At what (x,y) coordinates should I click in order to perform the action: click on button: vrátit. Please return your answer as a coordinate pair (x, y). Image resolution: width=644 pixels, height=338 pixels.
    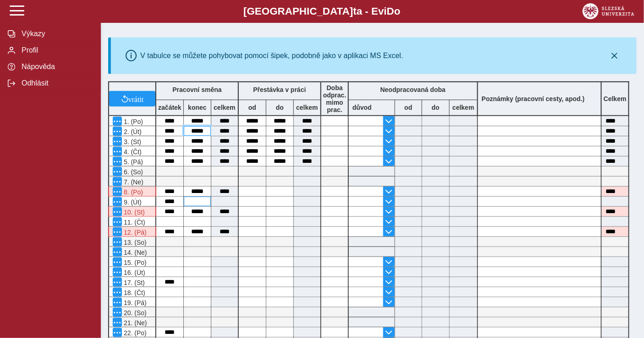
    Looking at the image, I should click on (132, 99).